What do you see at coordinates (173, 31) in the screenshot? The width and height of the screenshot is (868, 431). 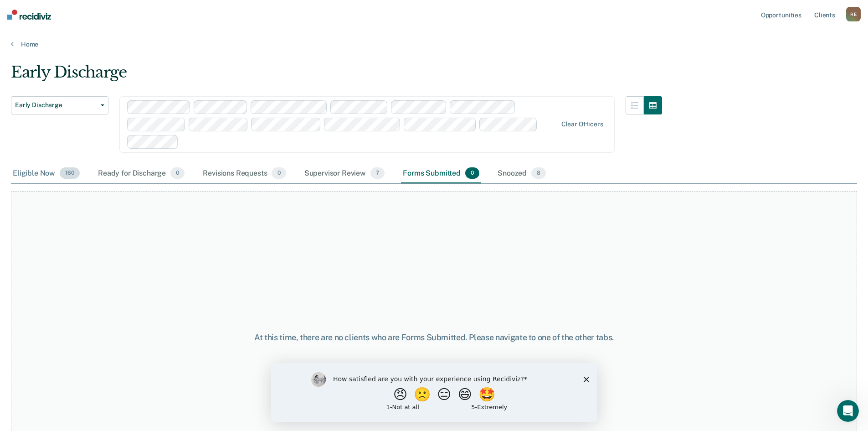 I see `button: 3` at bounding box center [173, 31].